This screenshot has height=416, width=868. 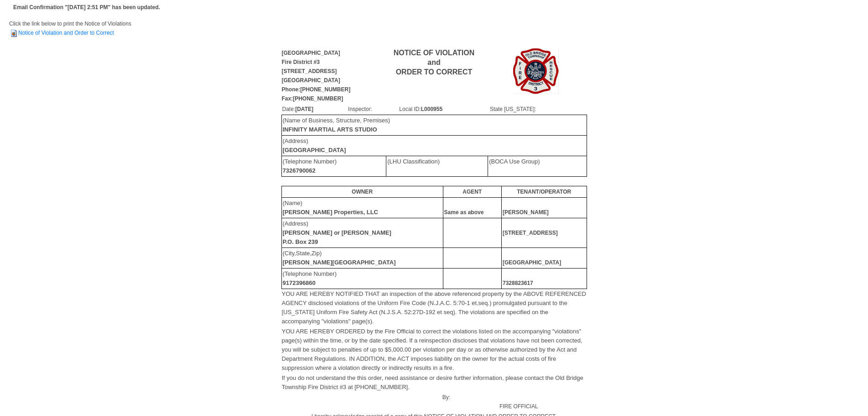 I want to click on td: Inspector:, so click(x=373, y=109).